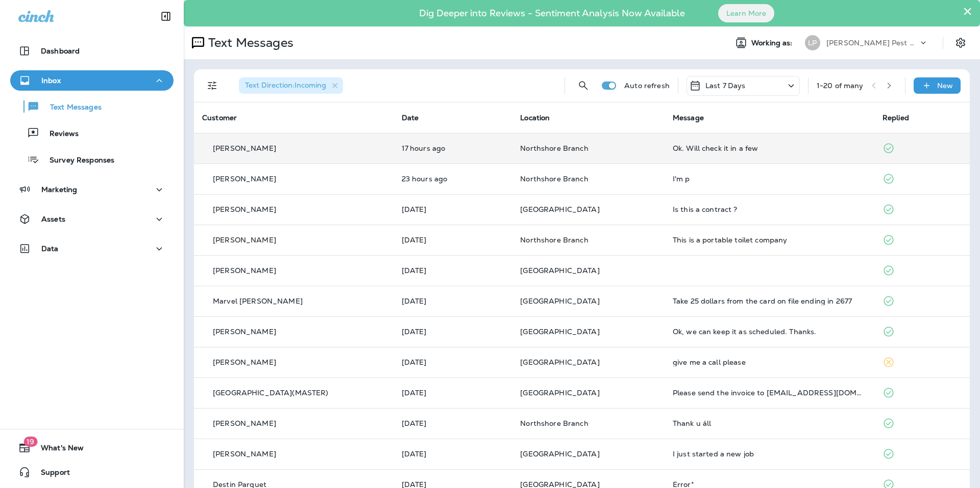  I want to click on div: I just started a new job, so click(769, 455).